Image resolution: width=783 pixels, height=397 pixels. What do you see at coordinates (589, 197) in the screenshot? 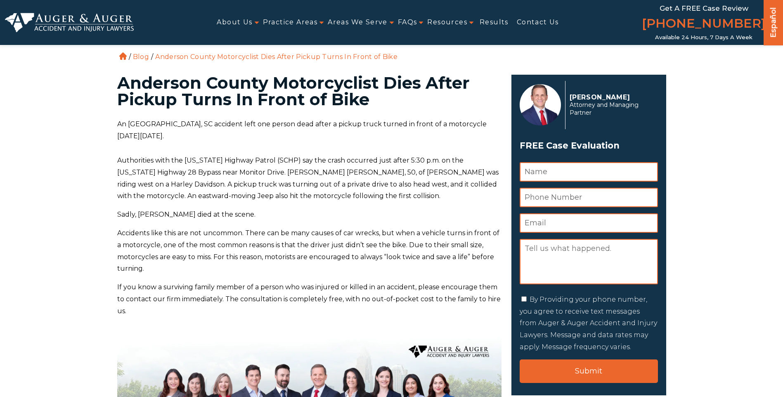
I see `input: Phone Number` at bounding box center [589, 197].